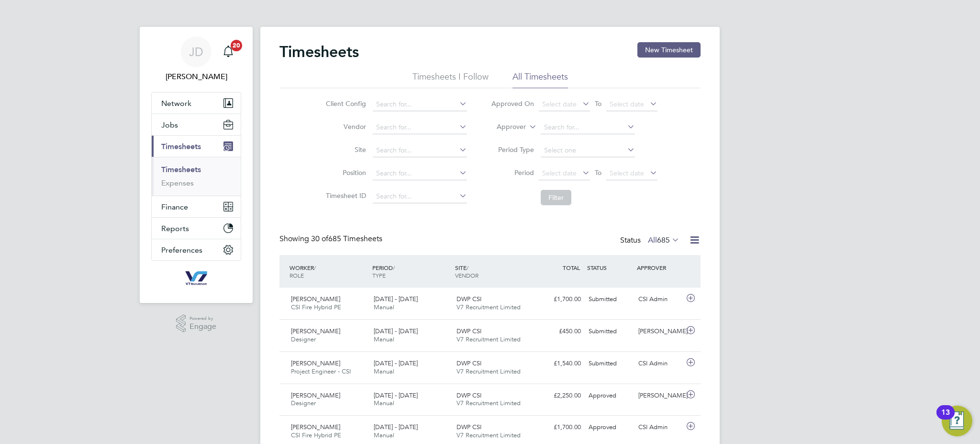  I want to click on label: Site, so click(345, 149).